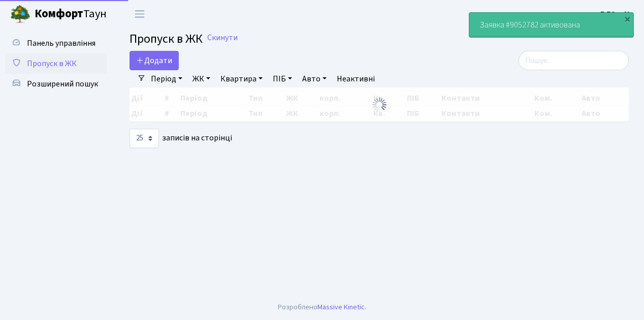 This screenshot has height=320, width=644. What do you see at coordinates (341, 307) in the screenshot?
I see `a: Massive Kinetic` at bounding box center [341, 307].